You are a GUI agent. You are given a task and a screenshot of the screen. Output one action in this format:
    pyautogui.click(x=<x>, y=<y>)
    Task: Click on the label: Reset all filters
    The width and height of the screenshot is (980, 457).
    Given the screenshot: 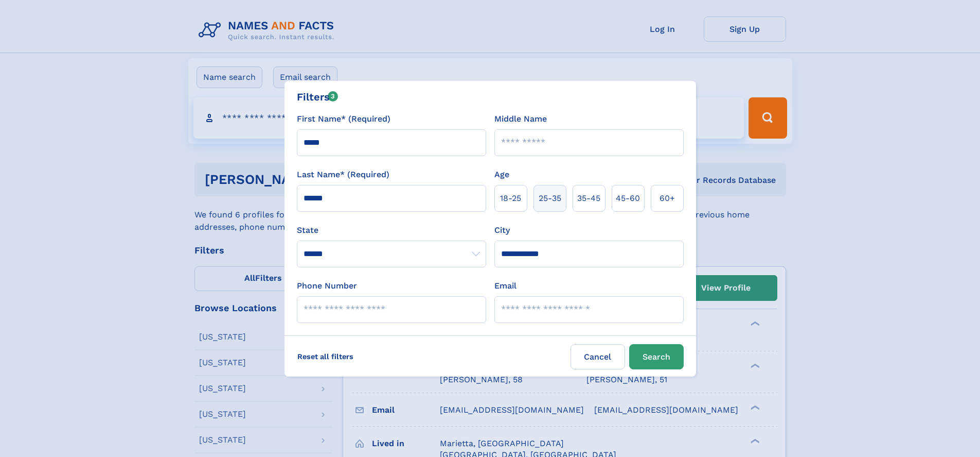 What is the action you would take?
    pyautogui.click(x=325, y=357)
    